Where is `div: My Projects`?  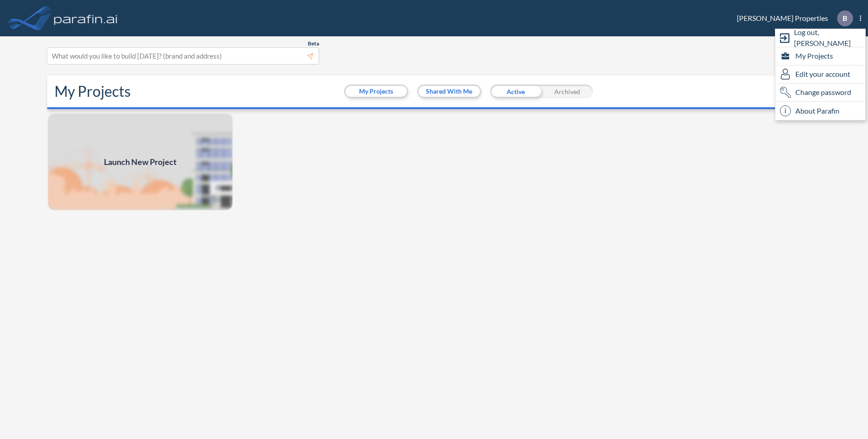 div: My Projects is located at coordinates (821, 56).